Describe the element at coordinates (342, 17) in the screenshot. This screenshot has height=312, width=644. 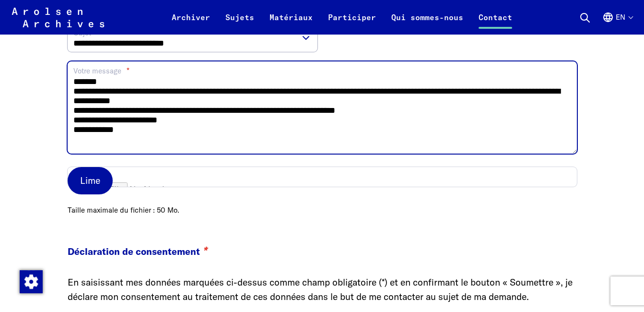
I see `nav: Primaire` at that location.